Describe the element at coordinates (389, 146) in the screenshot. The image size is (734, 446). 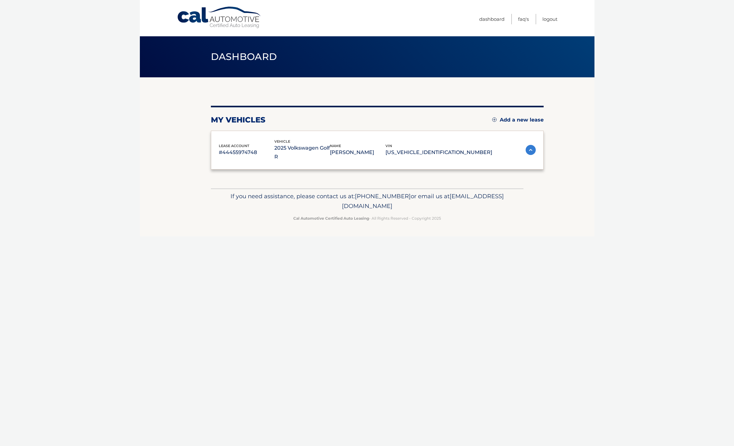
I see `span: vin` at that location.